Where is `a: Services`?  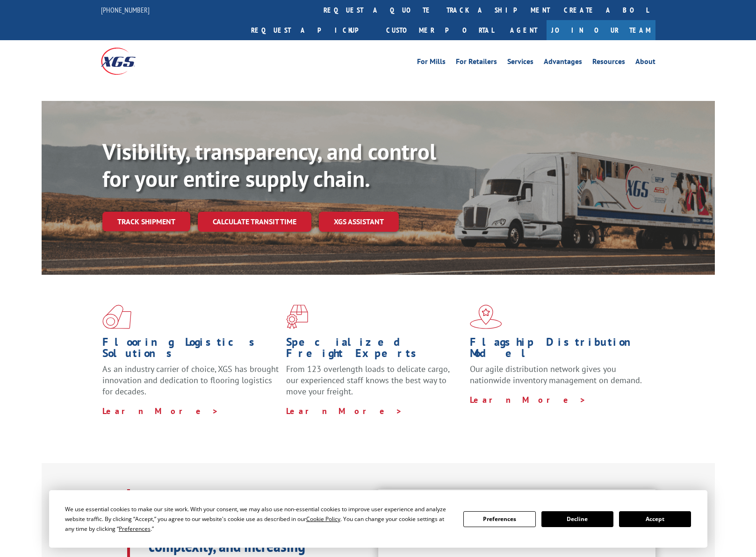
a: Services is located at coordinates (520, 63).